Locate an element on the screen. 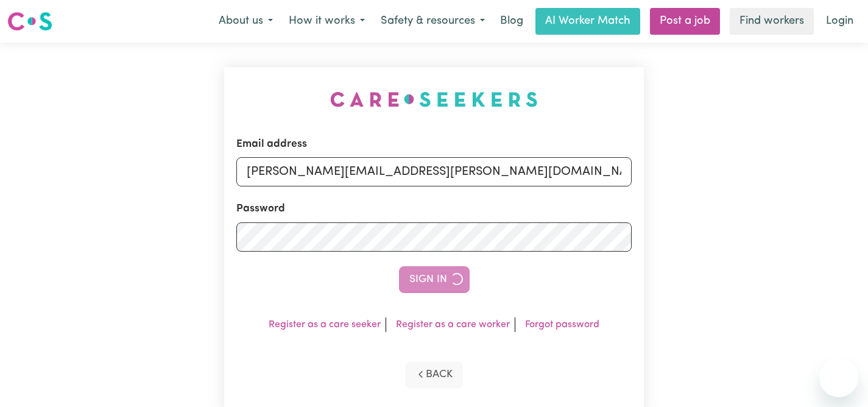 This screenshot has height=407, width=868. button: Safety & resources is located at coordinates (432, 22).